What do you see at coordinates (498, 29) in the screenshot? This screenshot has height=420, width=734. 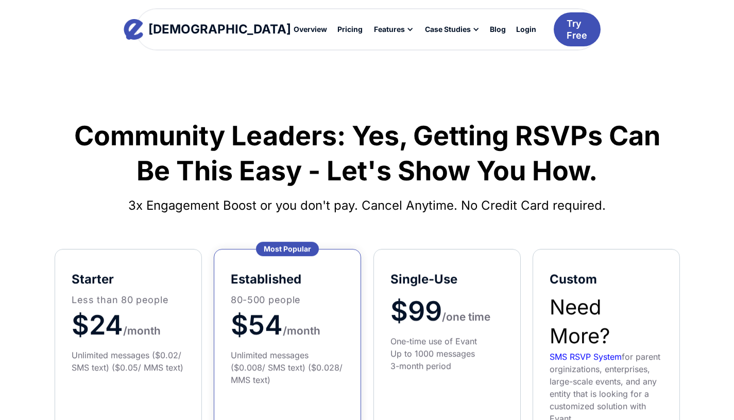 I see `div: Blog` at bounding box center [498, 29].